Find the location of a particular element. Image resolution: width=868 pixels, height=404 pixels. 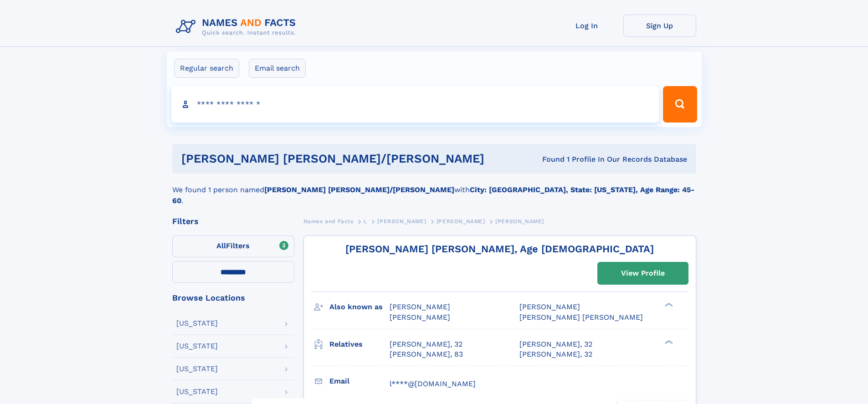

div: Filters is located at coordinates (233, 221).